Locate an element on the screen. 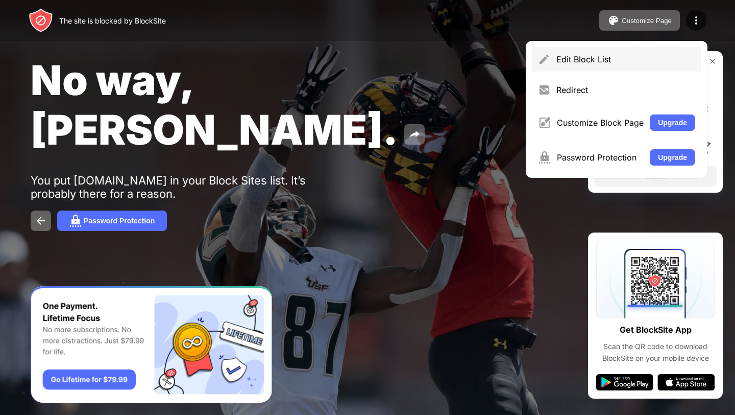  img: menu-redirect.svg is located at coordinates (544, 90).